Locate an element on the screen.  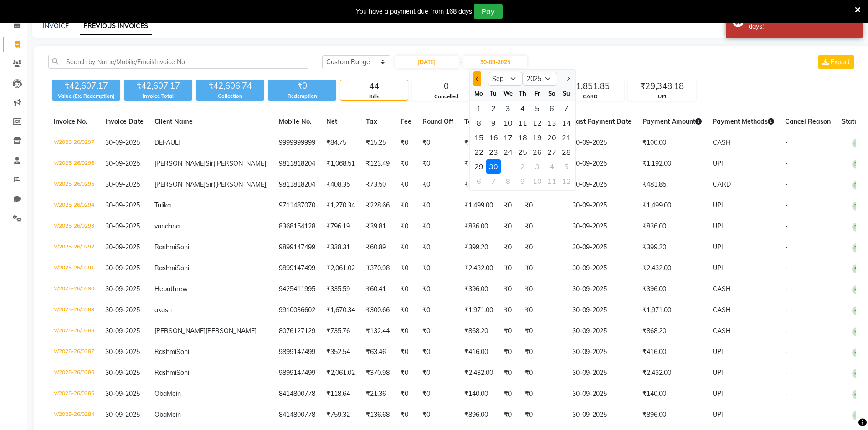
div: 13 is located at coordinates (552, 123).